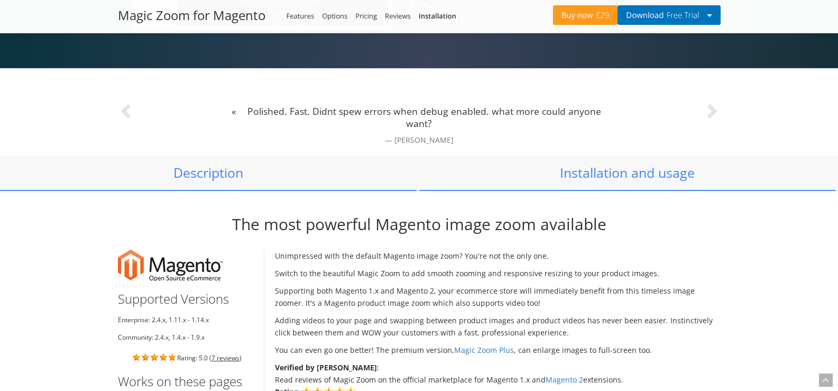 The width and height of the screenshot is (838, 391). Describe the element at coordinates (187, 337) in the screenshot. I see `li: Community: 2.4.x, 1.4.x - 1.9.x` at that location.